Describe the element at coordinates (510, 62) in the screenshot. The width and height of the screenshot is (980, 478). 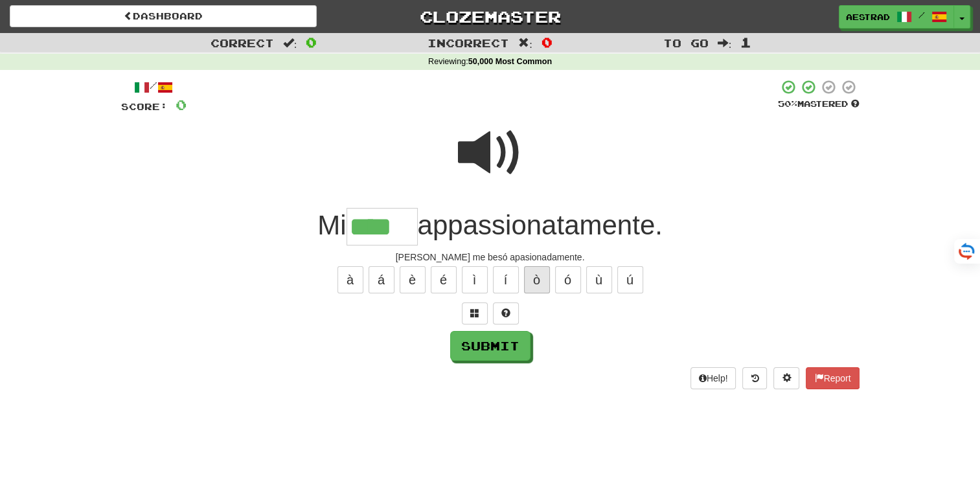
I see `strong: 50,000 Most Common` at that location.